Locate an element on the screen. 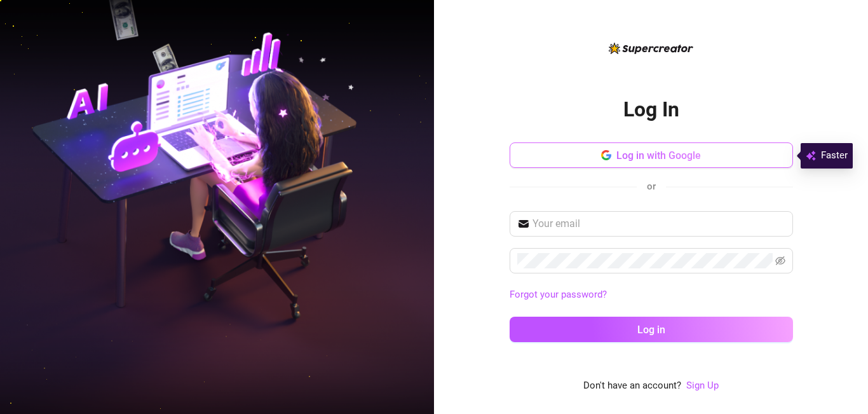 The width and height of the screenshot is (868, 414). button: Log in is located at coordinates (651, 330).